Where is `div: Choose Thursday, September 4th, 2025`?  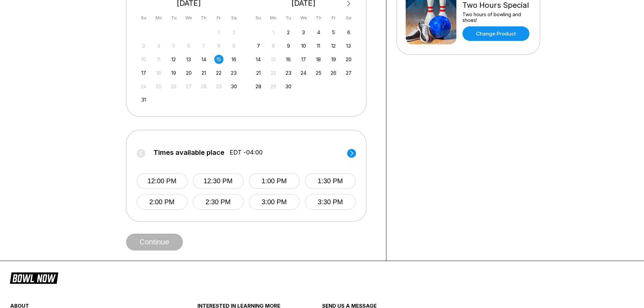
div: Choose Thursday, September 4th, 2025 is located at coordinates (319, 32).